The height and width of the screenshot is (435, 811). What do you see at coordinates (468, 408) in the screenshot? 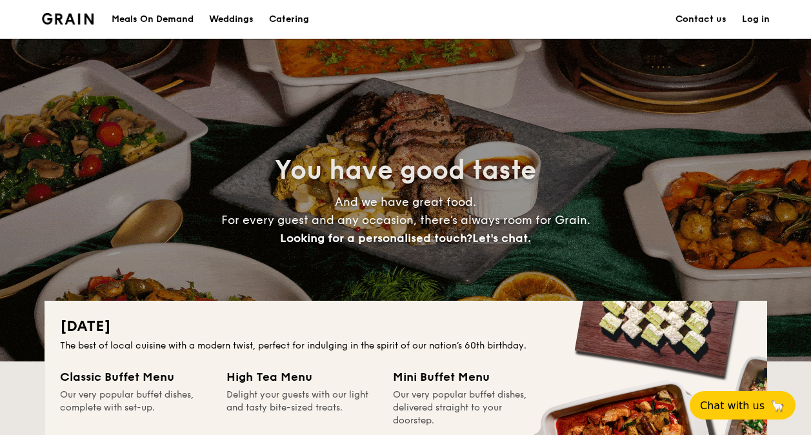
I see `div: Our very popular buffet dishes, delivered straight to your doorstep.` at bounding box center [468, 408].